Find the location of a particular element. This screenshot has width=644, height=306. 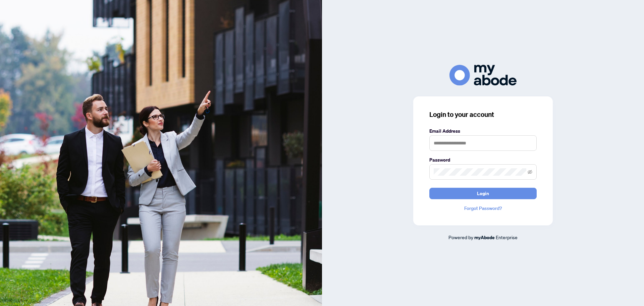

a: Forgot Password? is located at coordinates (483, 208).